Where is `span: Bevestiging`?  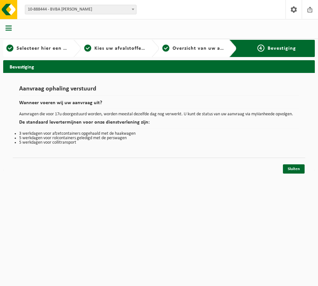
span: Bevestiging is located at coordinates (282, 48).